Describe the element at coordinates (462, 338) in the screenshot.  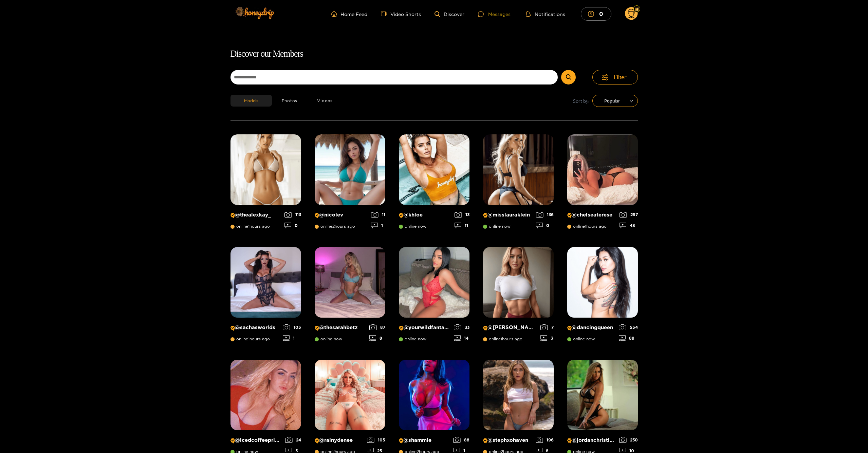
I see `div: 14` at that location.